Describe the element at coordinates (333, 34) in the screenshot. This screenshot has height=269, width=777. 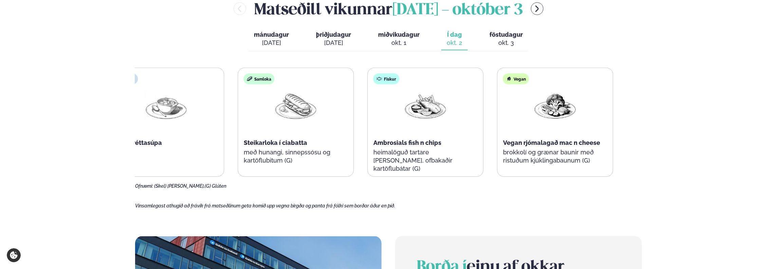
I see `span: þriðjudagur` at that location.